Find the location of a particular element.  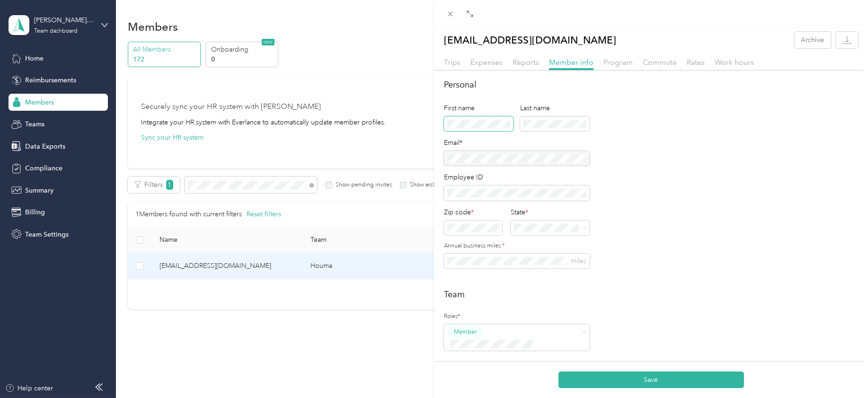

button: Member is located at coordinates (465, 332).